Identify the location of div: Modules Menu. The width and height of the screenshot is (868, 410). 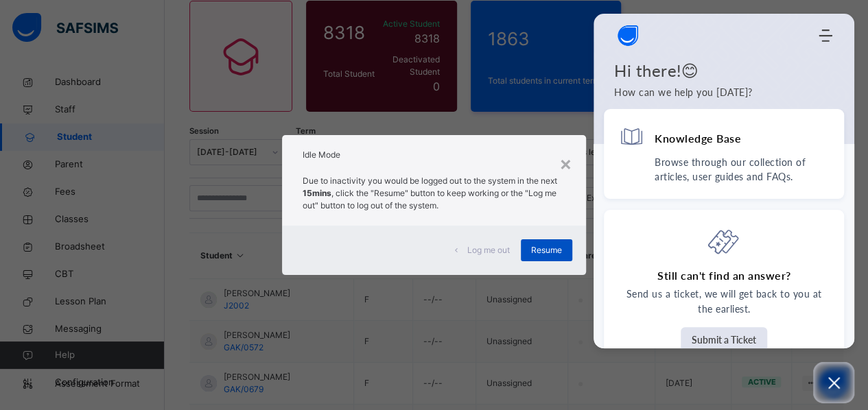
(824, 35).